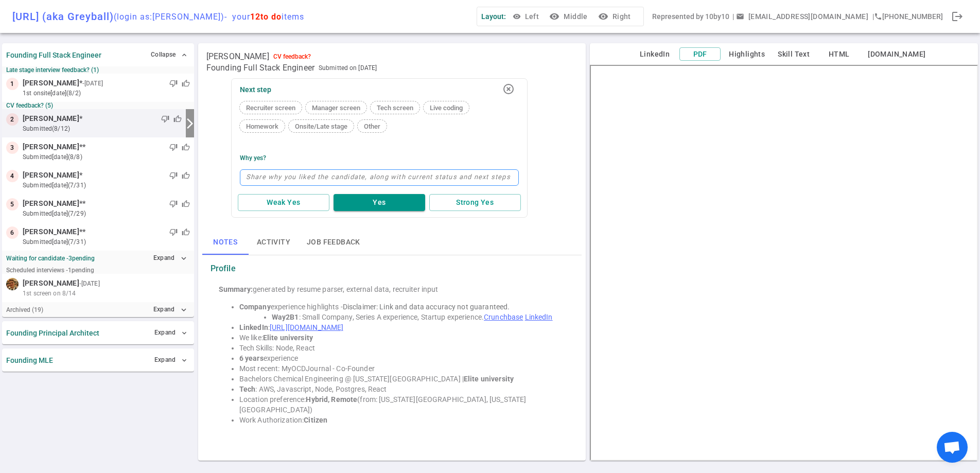 The image size is (980, 473). Describe the element at coordinates (248, 389) in the screenshot. I see `strong: Tech` at that location.